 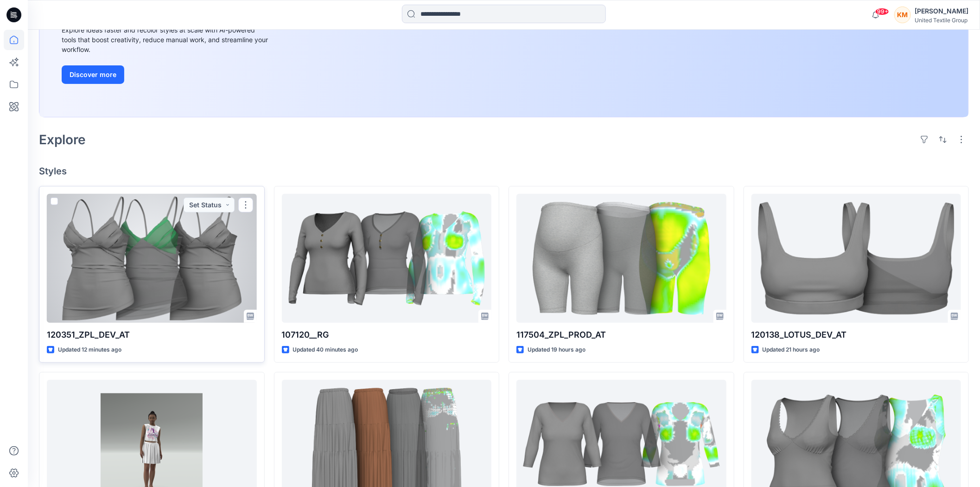 What do you see at coordinates (942, 20) in the screenshot?
I see `div: United Textile Group` at bounding box center [942, 20].